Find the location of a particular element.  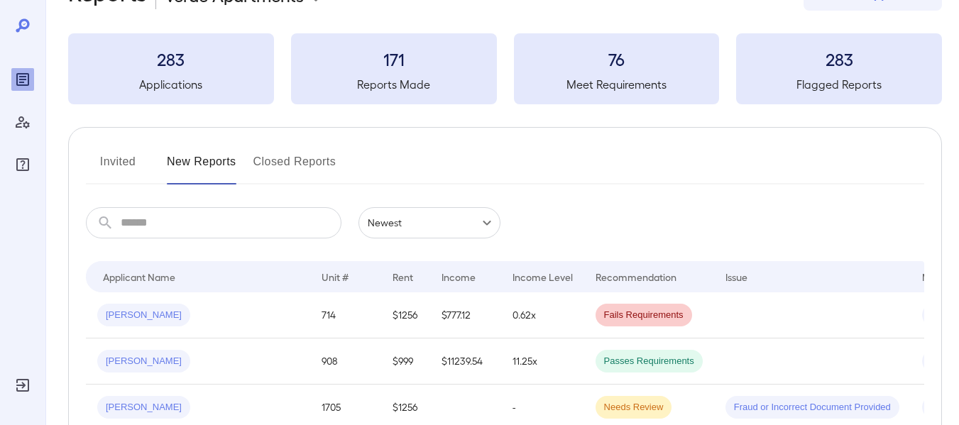

div: Issue is located at coordinates (737, 277).